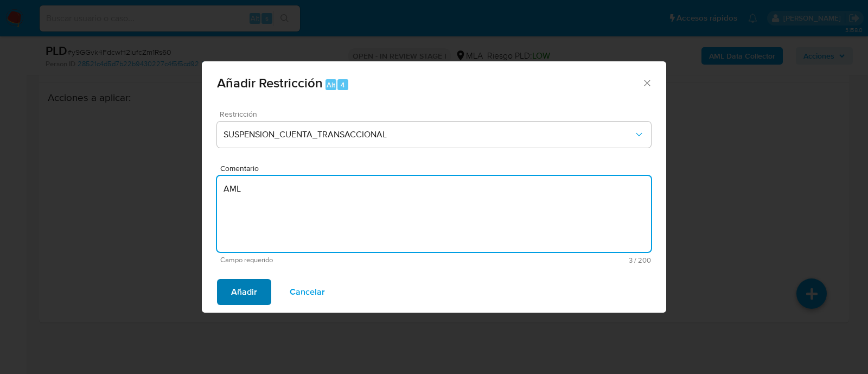 This screenshot has width=868, height=374. What do you see at coordinates (434, 214) in the screenshot?
I see `textarea: AML` at bounding box center [434, 214].